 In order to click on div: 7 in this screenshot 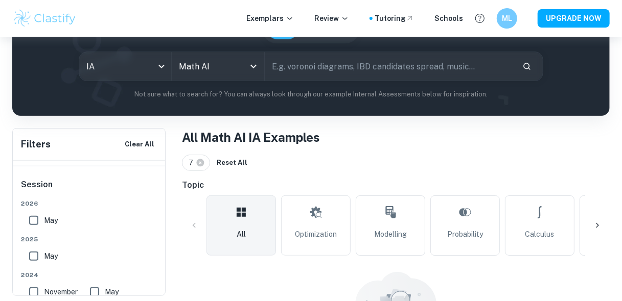, I will do `click(196, 163)`.